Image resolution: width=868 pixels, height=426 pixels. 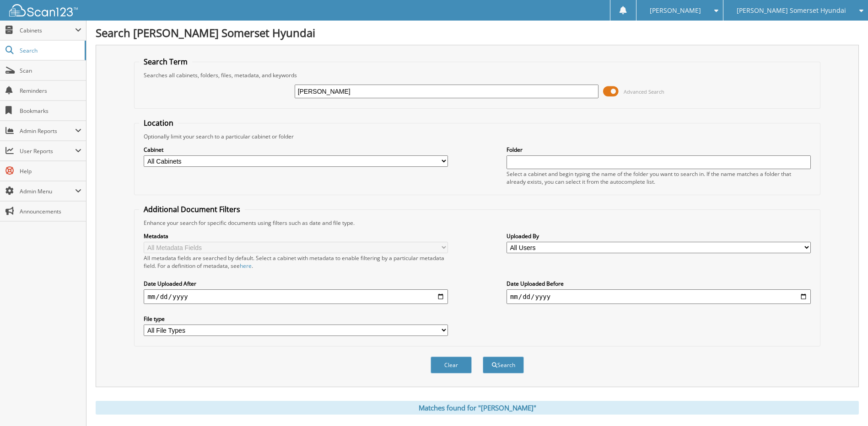 What do you see at coordinates (166, 61) in the screenshot?
I see `legend: Search Term` at bounding box center [166, 61].